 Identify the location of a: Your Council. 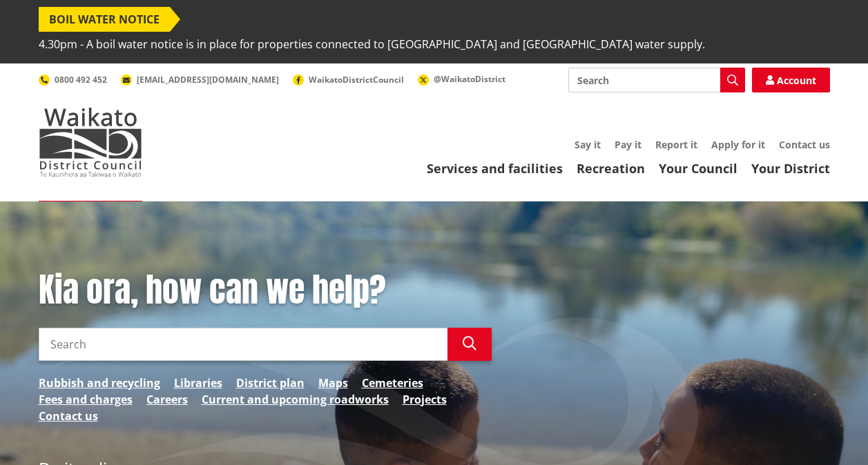
(699, 168).